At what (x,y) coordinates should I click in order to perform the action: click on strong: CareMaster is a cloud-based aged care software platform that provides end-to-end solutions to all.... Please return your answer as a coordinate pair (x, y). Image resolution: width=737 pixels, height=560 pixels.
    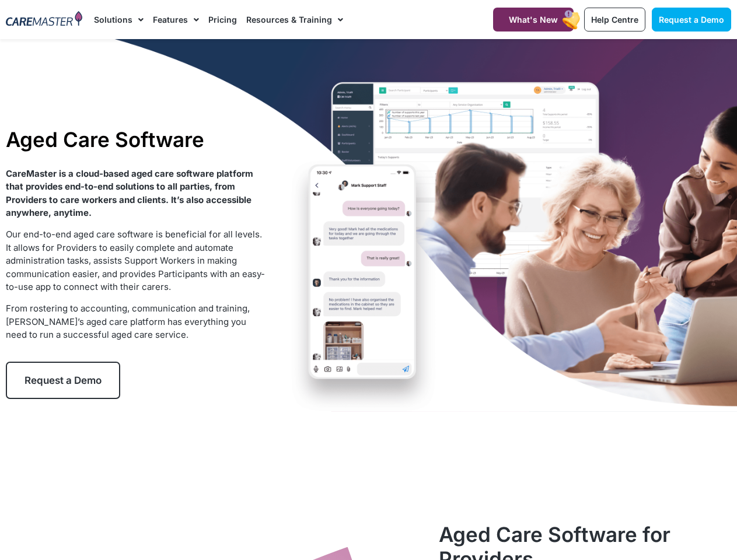
    Looking at the image, I should click on (130, 193).